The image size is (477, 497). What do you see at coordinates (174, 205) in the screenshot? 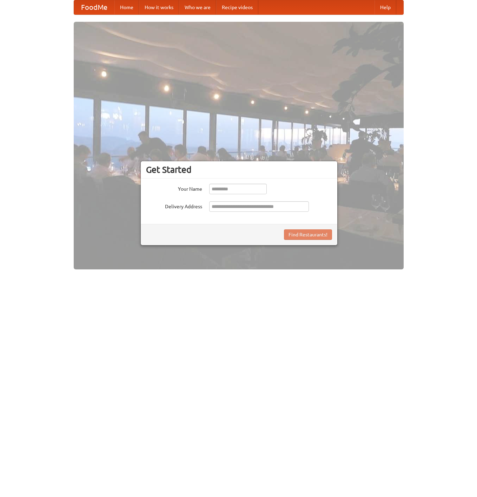
I see `label: Delivery Address` at bounding box center [174, 205].